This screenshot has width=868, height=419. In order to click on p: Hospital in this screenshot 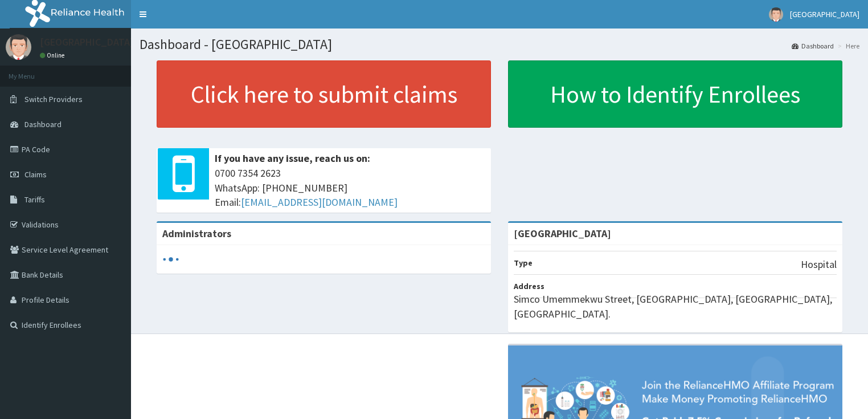, I will do `click(818, 264)`.